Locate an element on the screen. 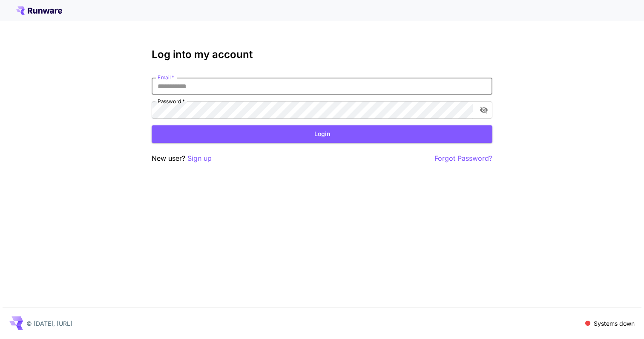 The image size is (644, 339). button: Forgot Password? is located at coordinates (463, 158).